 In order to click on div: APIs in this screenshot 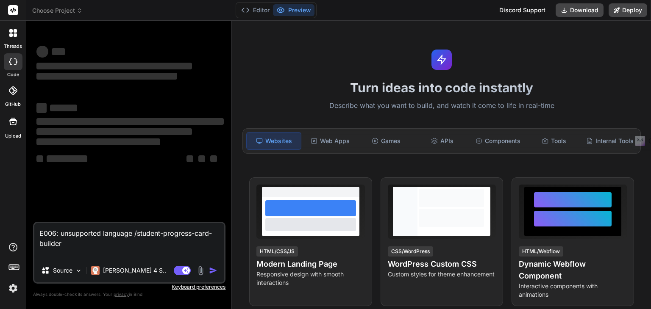, I will do `click(442, 141)`.